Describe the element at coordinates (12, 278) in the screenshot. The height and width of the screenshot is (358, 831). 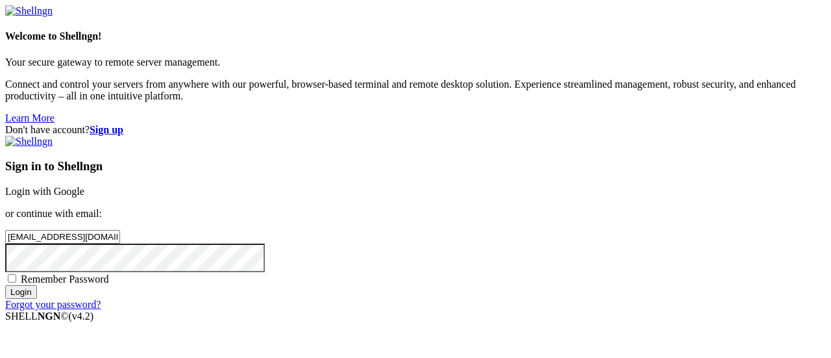
I see `input: Remember Password` at that location.